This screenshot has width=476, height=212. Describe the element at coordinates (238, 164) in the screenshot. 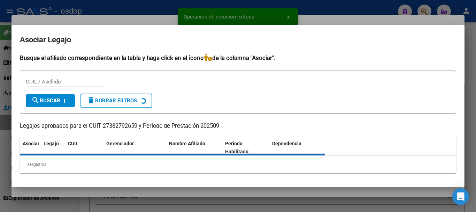

I see `div: 0 registros` at that location.